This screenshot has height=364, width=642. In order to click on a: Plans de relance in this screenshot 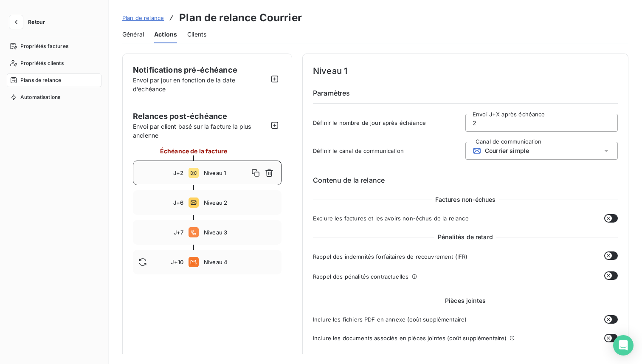, I will do `click(54, 80)`.